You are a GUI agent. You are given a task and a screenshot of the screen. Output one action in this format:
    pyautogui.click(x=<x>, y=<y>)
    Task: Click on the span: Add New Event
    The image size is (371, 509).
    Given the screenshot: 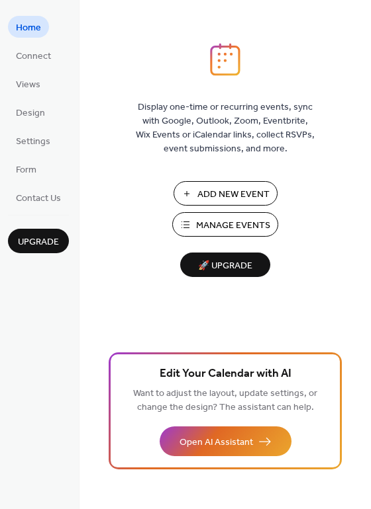 What is the action you would take?
    pyautogui.click(x=233, y=195)
    